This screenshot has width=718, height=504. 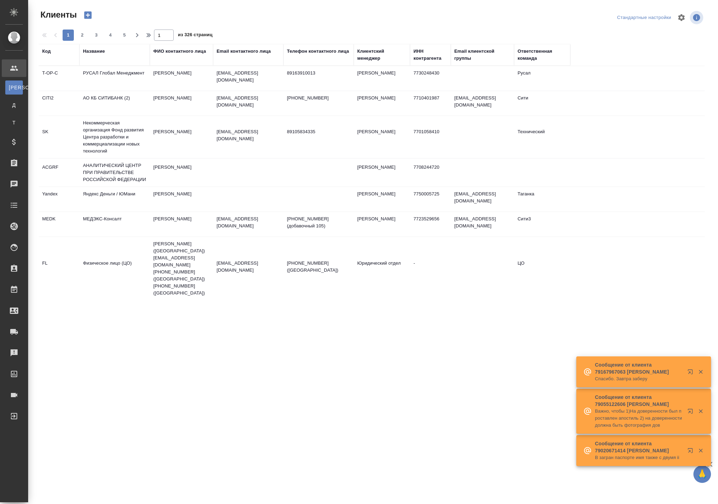 I want to click on td: T-OP-C, so click(x=59, y=78).